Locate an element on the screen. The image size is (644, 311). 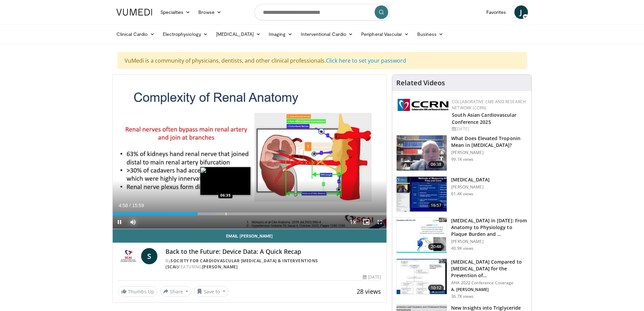
span: 20:48 is located at coordinates (436, 247).